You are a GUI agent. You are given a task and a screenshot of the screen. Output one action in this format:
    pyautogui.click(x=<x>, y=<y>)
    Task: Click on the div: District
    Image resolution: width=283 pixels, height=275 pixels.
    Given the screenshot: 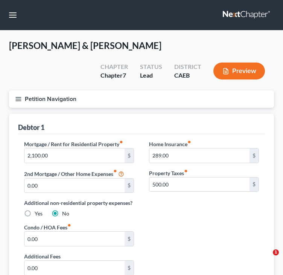 What is the action you would take?
    pyautogui.click(x=188, y=67)
    